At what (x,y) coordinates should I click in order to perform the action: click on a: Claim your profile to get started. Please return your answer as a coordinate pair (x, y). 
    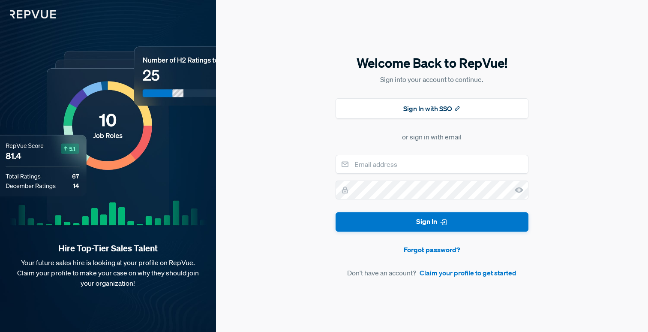
    Looking at the image, I should click on (468, 272).